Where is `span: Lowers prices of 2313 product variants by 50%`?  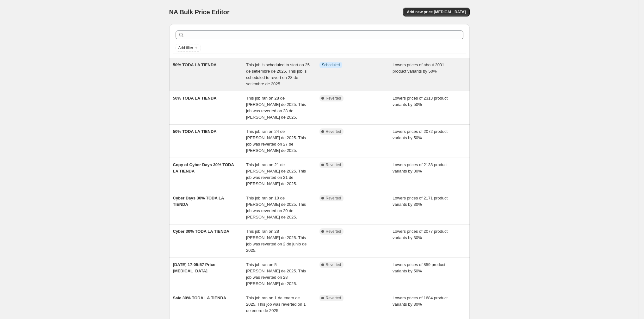 span: Lowers prices of 2313 product variants by 50% is located at coordinates (420, 101).